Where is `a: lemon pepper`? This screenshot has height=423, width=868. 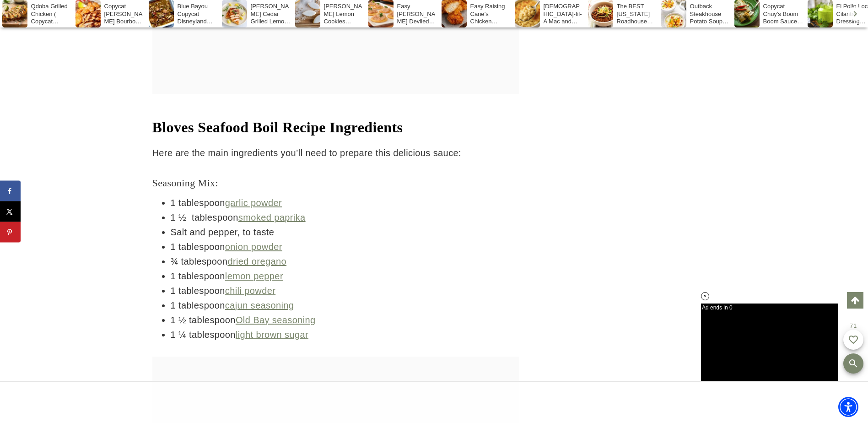
a: lemon pepper is located at coordinates (254, 276).